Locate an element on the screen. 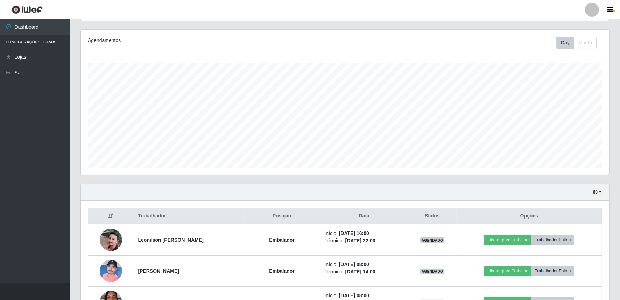 Image resolution: width=620 pixels, height=300 pixels. img: 1735860830923.jpeg is located at coordinates (111, 271).